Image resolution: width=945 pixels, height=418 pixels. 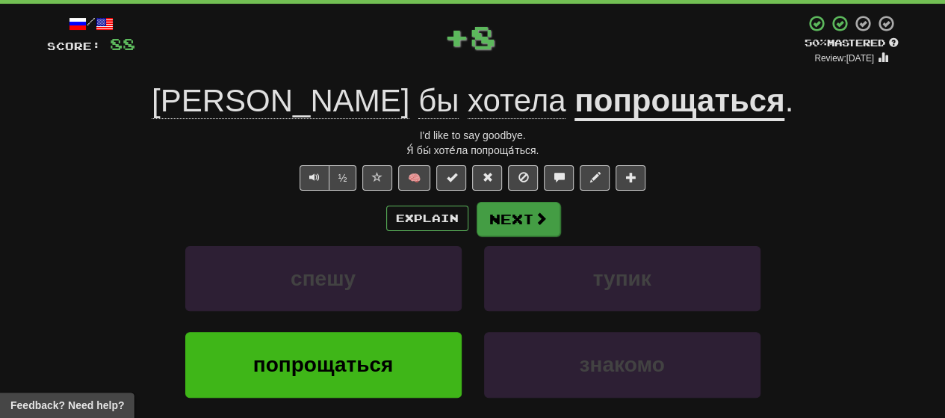 I want to click on button: Next, so click(x=519, y=219).